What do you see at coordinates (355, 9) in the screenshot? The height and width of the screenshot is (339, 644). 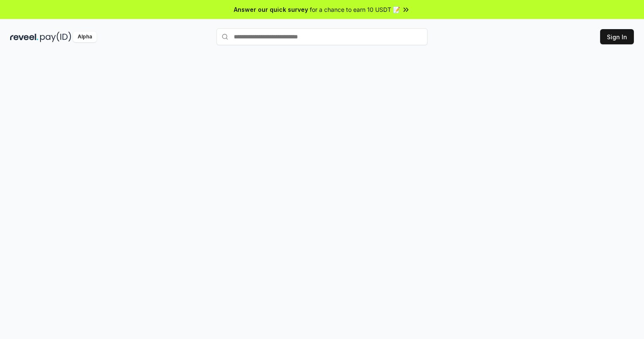 I see `span: for a chance to earn 10 USDT 📝` at bounding box center [355, 9].